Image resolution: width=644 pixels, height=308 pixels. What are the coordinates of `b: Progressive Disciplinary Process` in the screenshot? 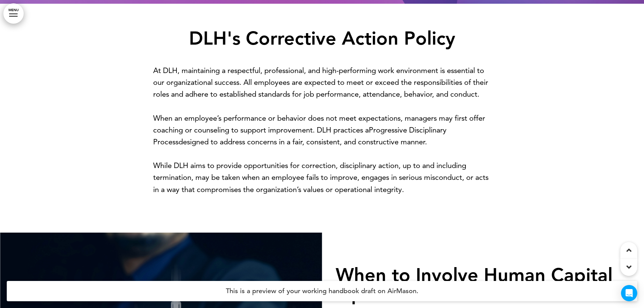 It's located at (300, 136).